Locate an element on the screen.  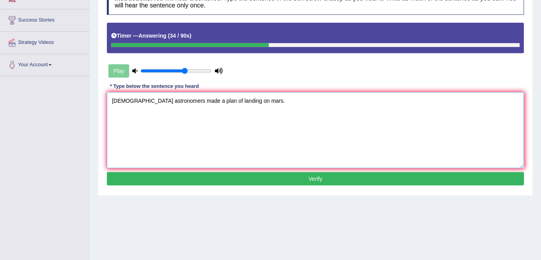
b: Answering is located at coordinates (153, 36).